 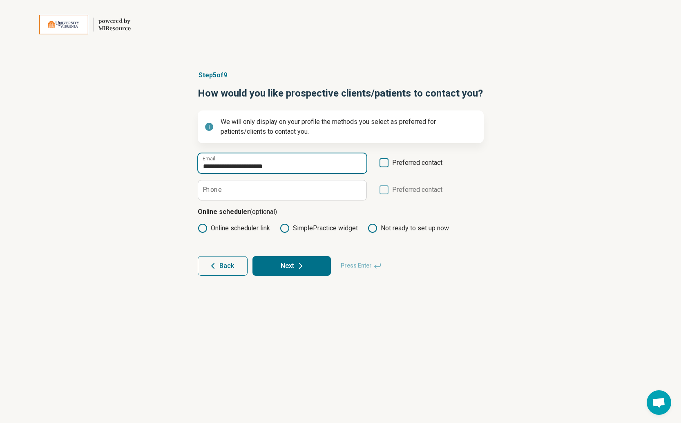 I want to click on label: Email, so click(x=209, y=159).